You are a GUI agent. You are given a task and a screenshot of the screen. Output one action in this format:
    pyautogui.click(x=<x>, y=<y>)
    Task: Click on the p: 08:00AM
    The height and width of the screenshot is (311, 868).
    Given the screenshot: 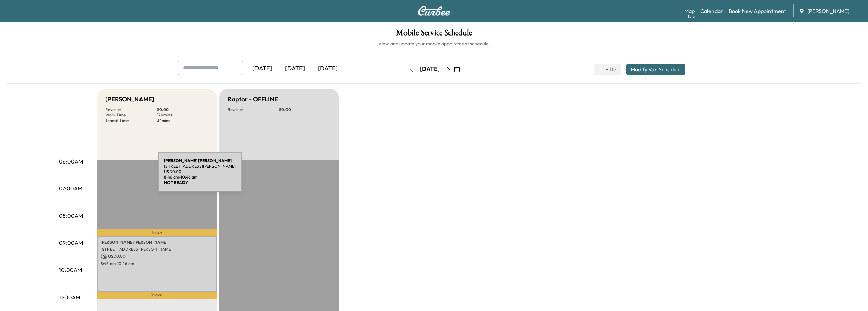 What is the action you would take?
    pyautogui.click(x=71, y=216)
    